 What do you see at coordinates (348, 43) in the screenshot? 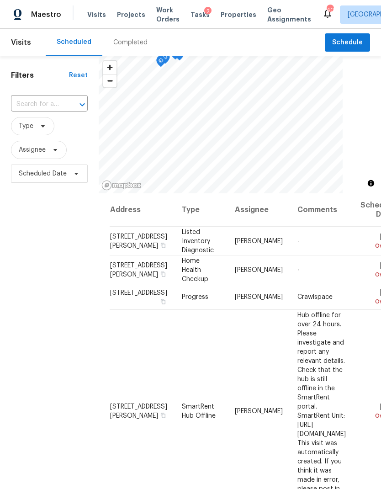
I see `button: Schedule` at bounding box center [348, 43].